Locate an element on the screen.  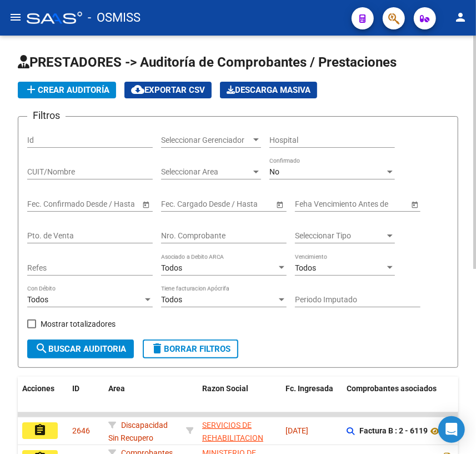
strong: Factura B : 2 - 6119 is located at coordinates (393, 431).